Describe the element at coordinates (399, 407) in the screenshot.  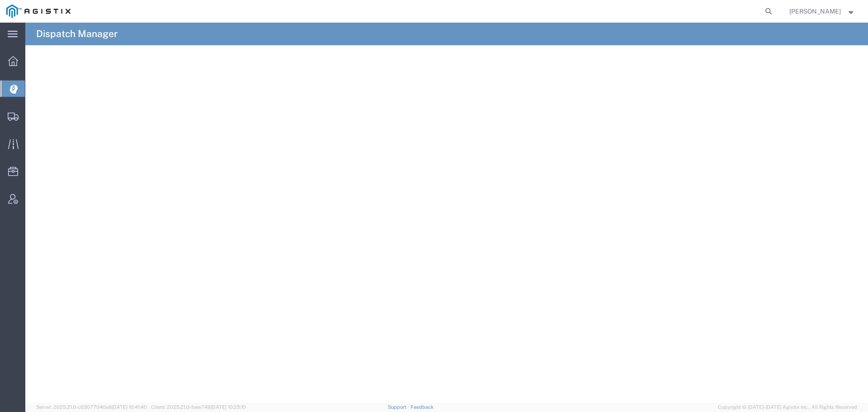
I see `a: Support` at that location.